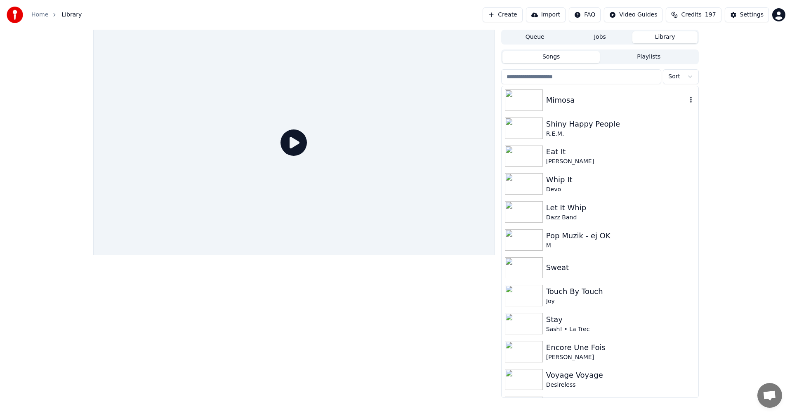 The width and height of the screenshot is (792, 416). What do you see at coordinates (57, 15) in the screenshot?
I see `nav: breadcrumb` at bounding box center [57, 15].